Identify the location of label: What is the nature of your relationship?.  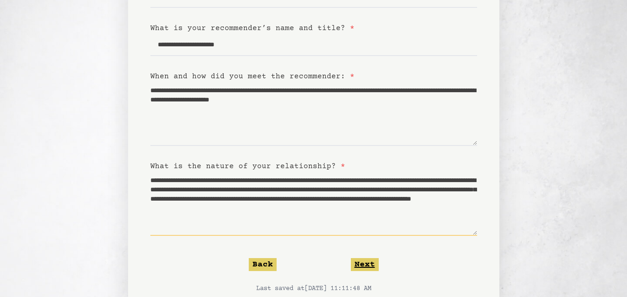
(248, 167).